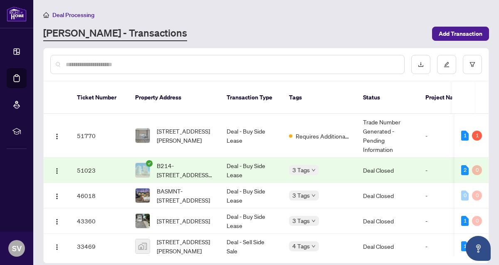 This screenshot has height=265, width=499. What do you see at coordinates (301, 246) in the screenshot?
I see `span: 4 Tags` at bounding box center [301, 246].